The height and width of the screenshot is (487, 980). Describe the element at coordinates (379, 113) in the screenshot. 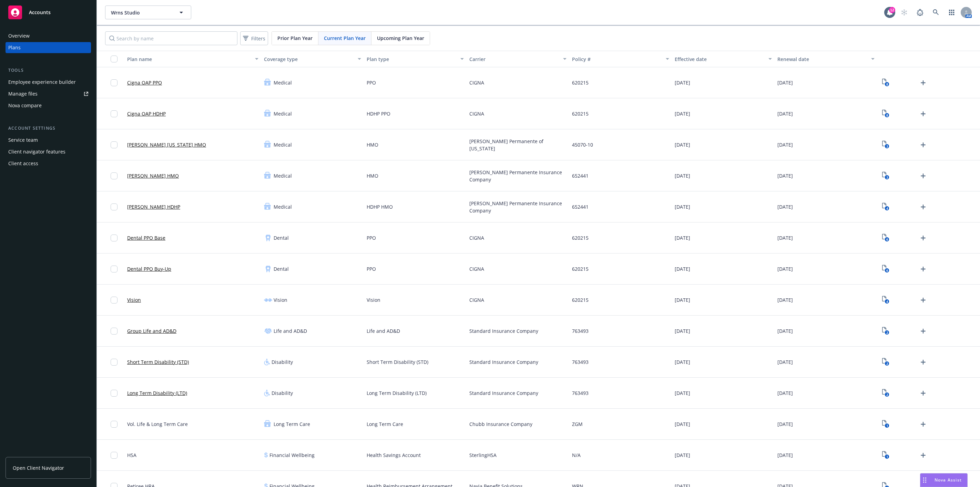

I see `span: HDHP PPO` at that location.